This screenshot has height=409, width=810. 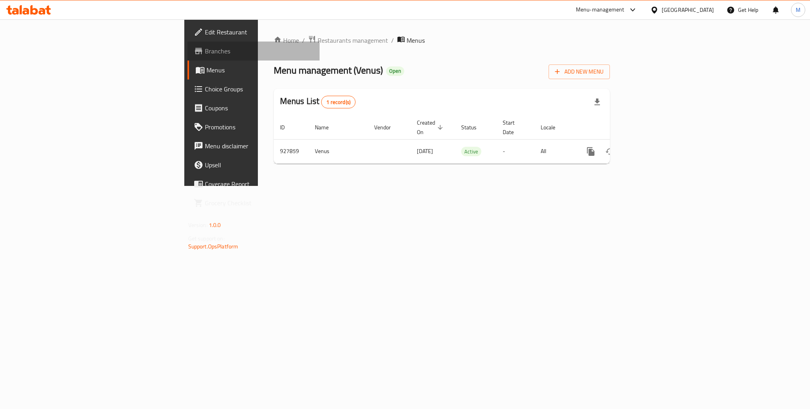 I want to click on a: Menu disclaimer, so click(x=254, y=146).